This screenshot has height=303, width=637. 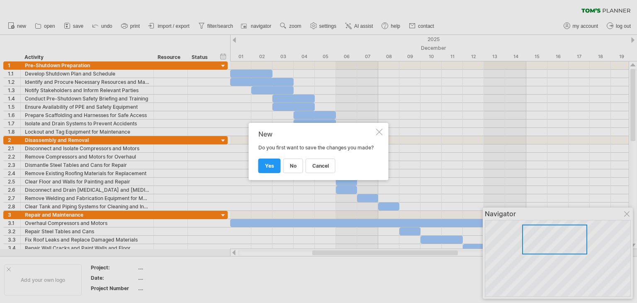 I want to click on span: no, so click(x=293, y=165).